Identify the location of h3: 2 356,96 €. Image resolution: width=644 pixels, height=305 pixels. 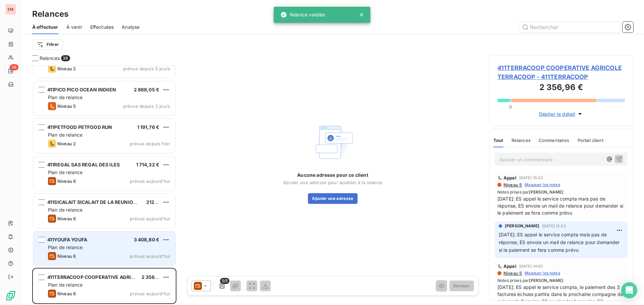
(561, 88).